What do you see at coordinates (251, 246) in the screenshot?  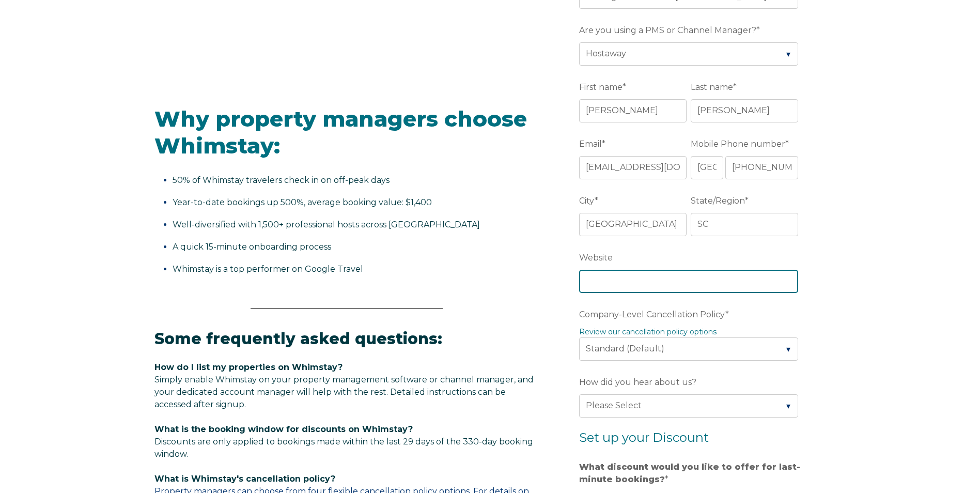 I see `span: A quick 15-minute onboarding process` at bounding box center [251, 246].